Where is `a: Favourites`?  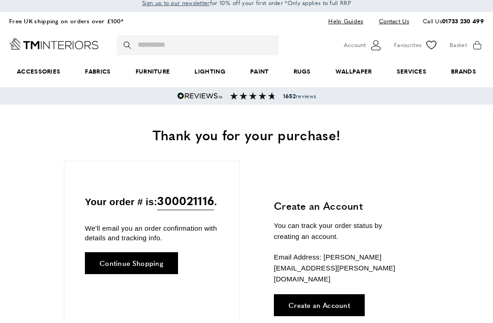
a: Favourites is located at coordinates (416, 45).